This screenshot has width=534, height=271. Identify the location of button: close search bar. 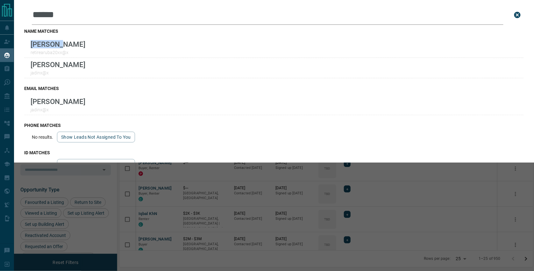
(517, 15).